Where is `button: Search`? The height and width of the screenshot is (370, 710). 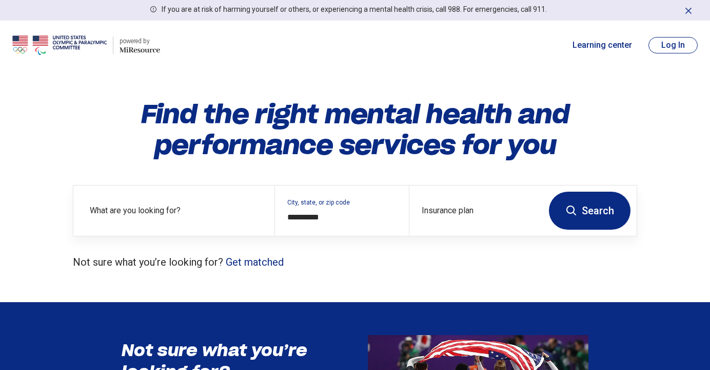 button: Search is located at coordinates (590, 210).